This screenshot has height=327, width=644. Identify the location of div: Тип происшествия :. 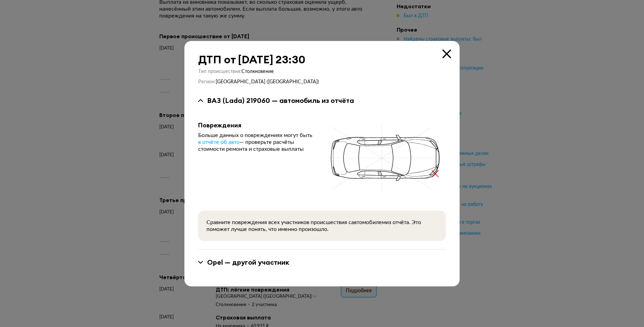
(322, 72).